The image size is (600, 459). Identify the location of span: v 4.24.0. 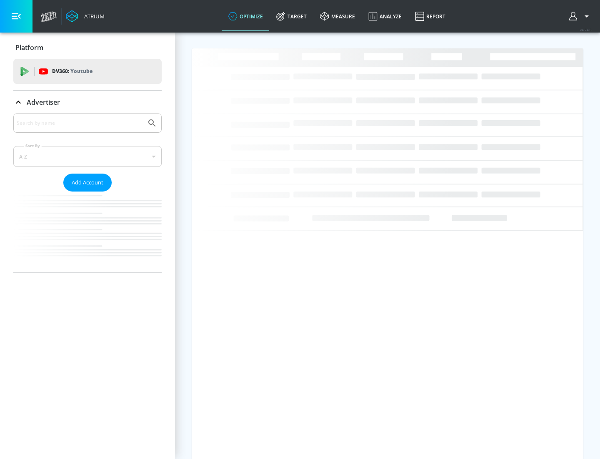
(586, 30).